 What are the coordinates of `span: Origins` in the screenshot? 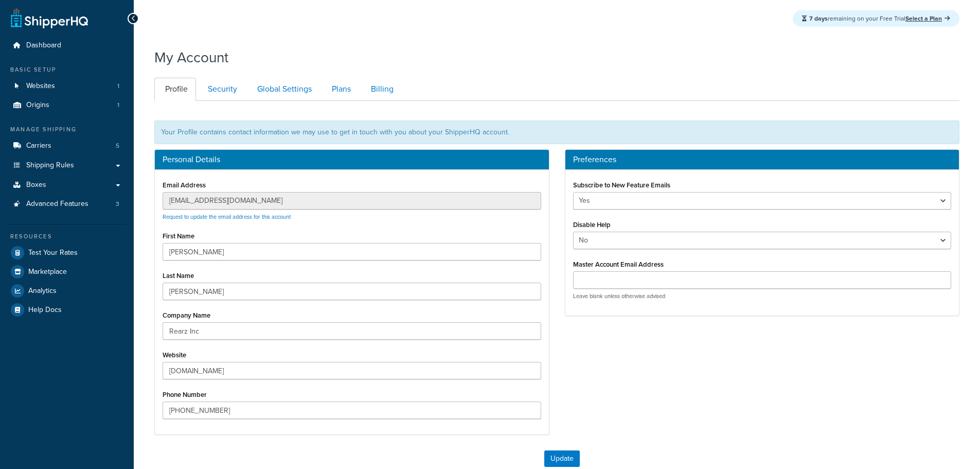 It's located at (38, 105).